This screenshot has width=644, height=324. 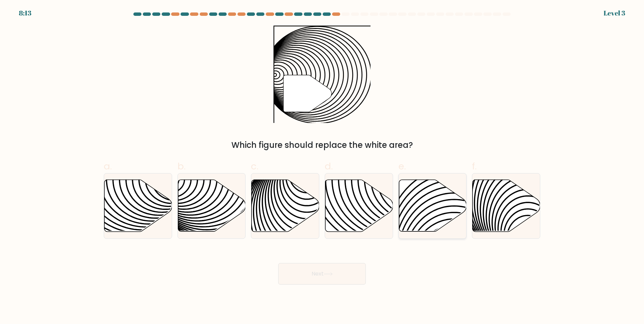 What do you see at coordinates (615, 13) in the screenshot?
I see `div: Level 3` at bounding box center [615, 13].